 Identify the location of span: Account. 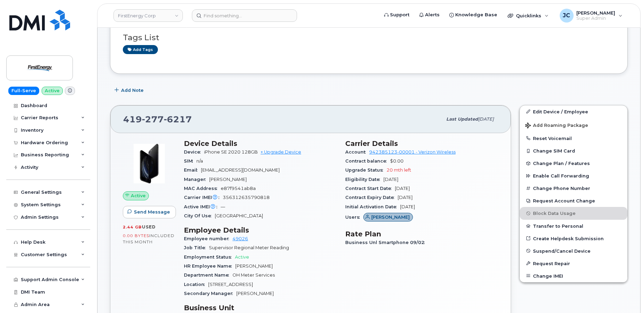
(357, 152).